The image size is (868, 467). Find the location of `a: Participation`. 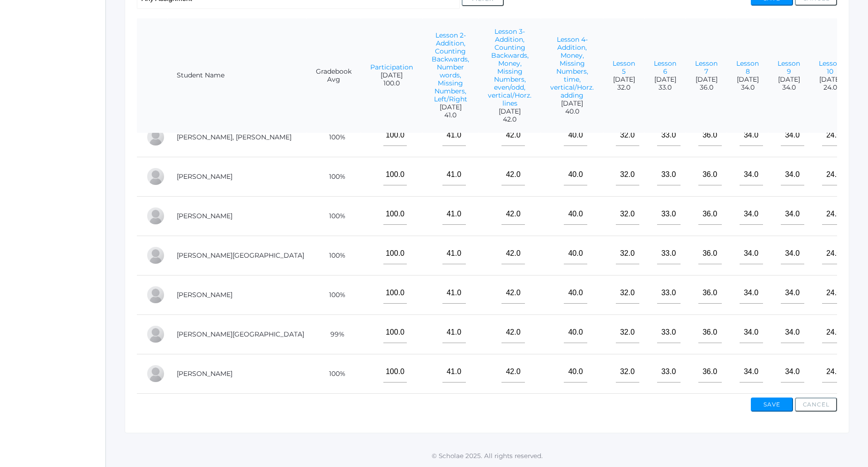

a: Participation is located at coordinates (391, 67).